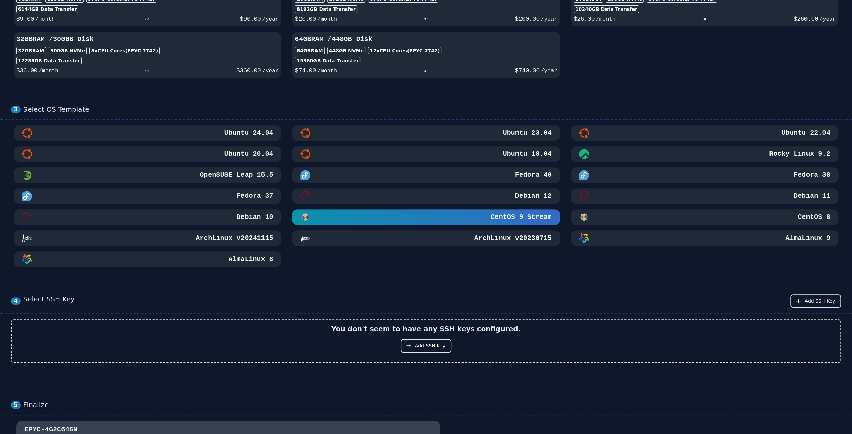 The image size is (852, 434). Describe the element at coordinates (584, 217) in the screenshot. I see `img: CentOS 8` at that location.